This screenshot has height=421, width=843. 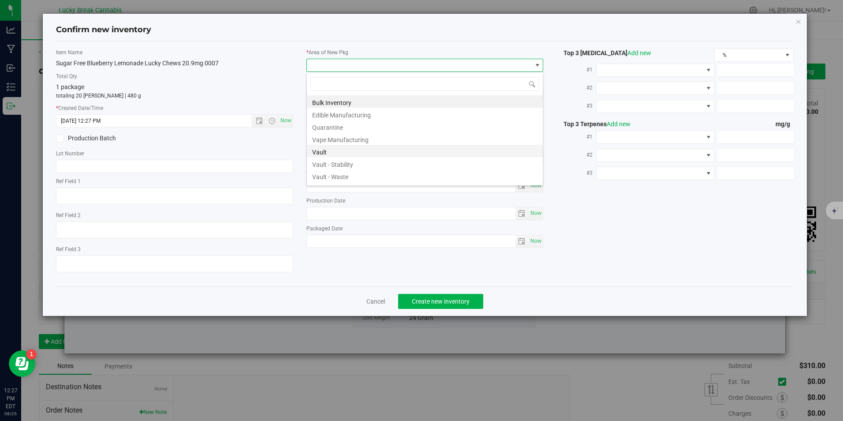 I want to click on span: Open the time view, so click(x=272, y=121).